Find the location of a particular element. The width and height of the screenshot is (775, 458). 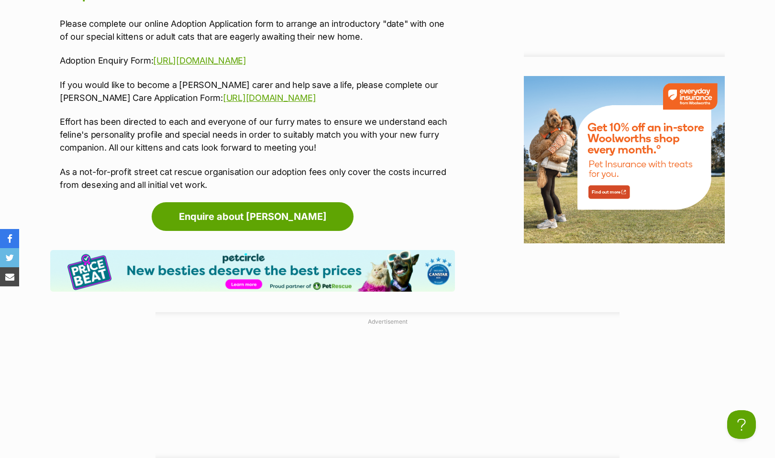

img: Pet Circle promo banner is located at coordinates (253, 271).